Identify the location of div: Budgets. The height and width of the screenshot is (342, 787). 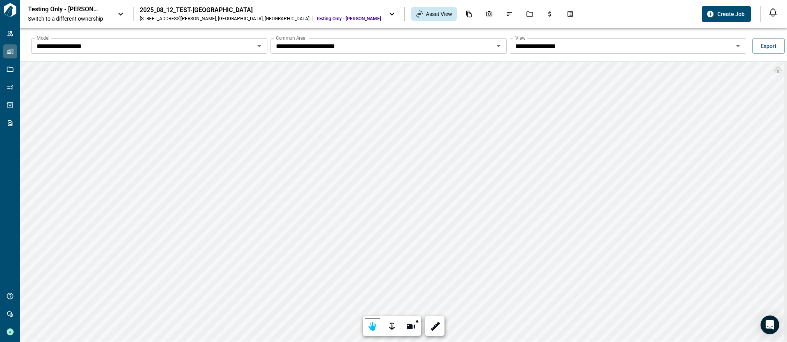
(550, 14).